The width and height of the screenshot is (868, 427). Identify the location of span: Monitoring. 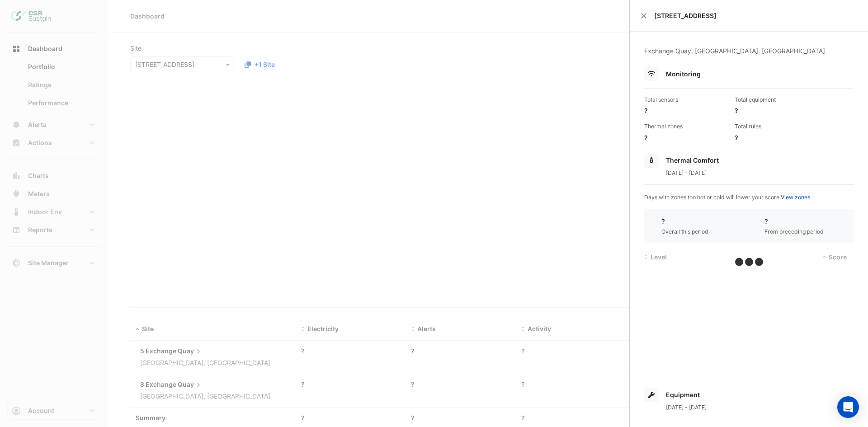
(683, 74).